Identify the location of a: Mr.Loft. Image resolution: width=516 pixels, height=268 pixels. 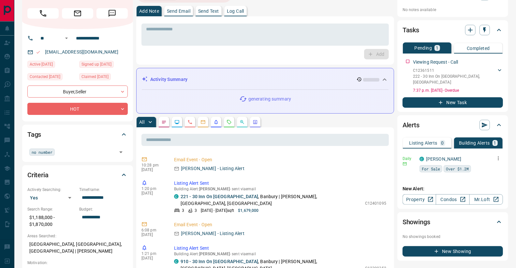
(486, 199).